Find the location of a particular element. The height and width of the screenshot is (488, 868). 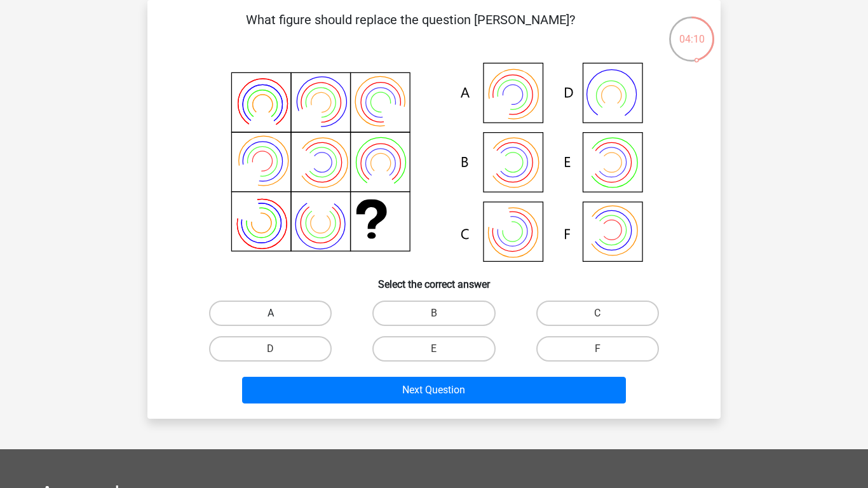

label: A is located at coordinates (270, 313).